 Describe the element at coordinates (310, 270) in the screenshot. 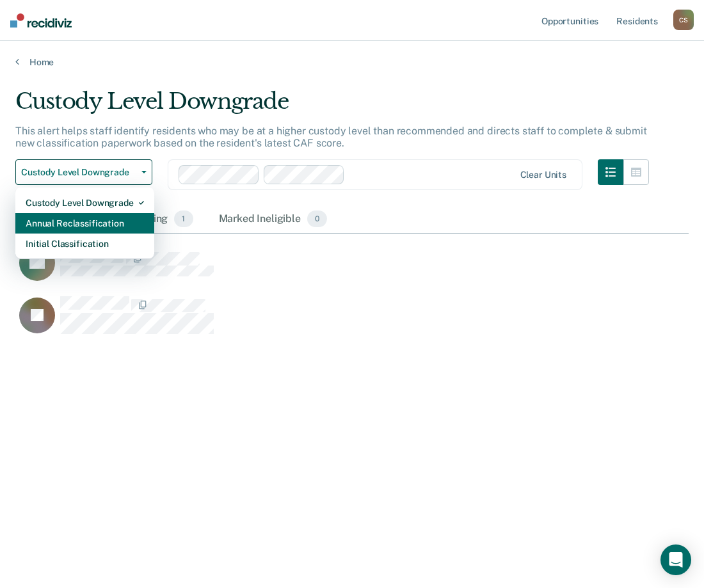

I see `div: CaseloadOpportunityCell-00326878` at that location.